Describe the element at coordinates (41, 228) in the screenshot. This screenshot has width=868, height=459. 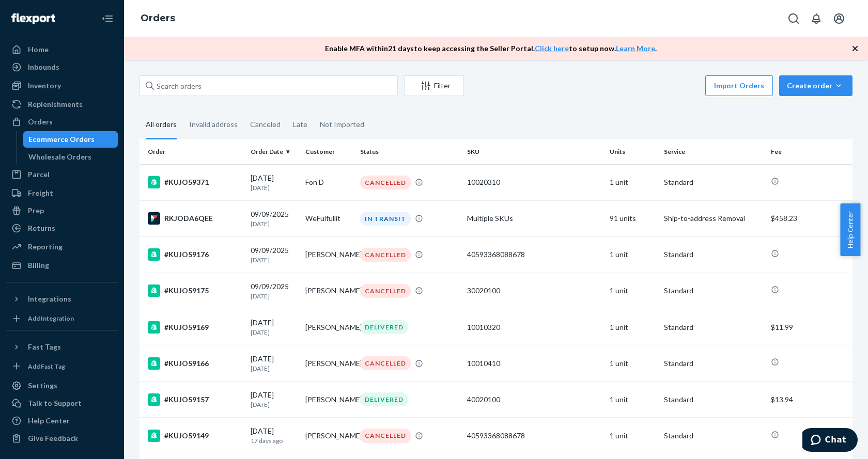
I see `div: Returns` at that location.